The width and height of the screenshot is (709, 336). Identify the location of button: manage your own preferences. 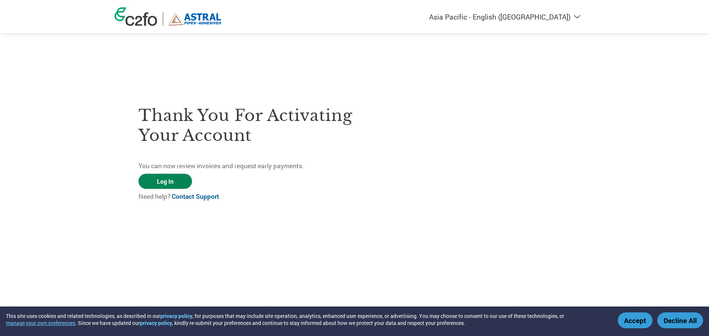
(41, 323).